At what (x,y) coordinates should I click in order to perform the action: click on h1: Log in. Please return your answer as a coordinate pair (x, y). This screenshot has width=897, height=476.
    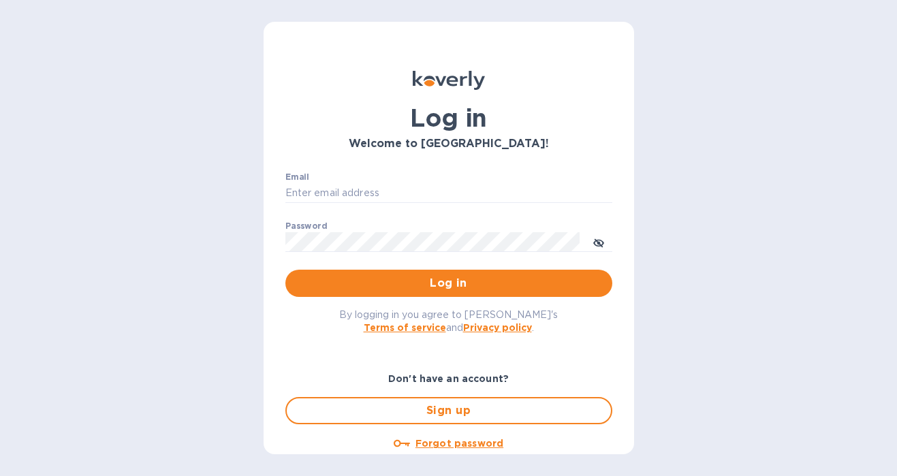
    Looking at the image, I should click on (449, 118).